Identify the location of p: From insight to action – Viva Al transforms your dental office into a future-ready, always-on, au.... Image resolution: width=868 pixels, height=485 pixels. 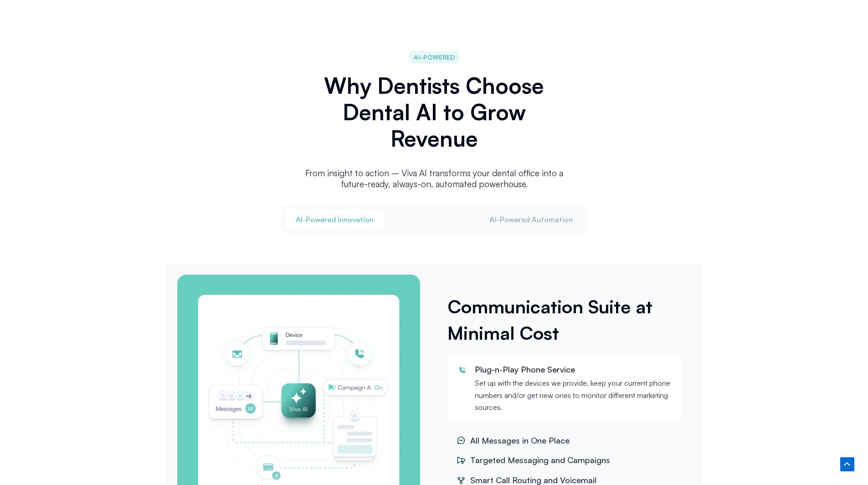
(434, 179).